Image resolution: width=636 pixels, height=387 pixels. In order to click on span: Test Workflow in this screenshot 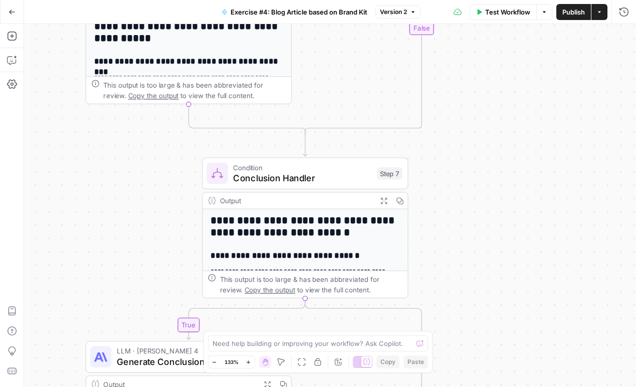, I will do `click(508, 12)`.